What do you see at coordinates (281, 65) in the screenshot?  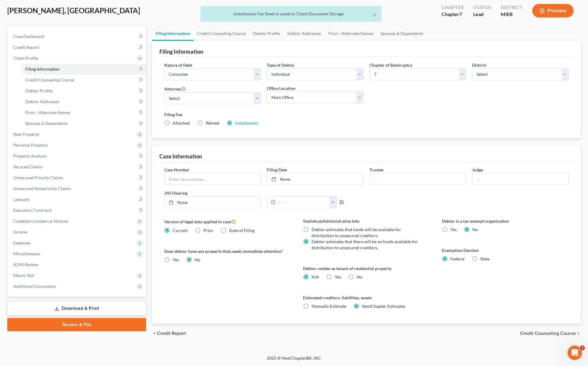 I see `label: Type of Debtor` at bounding box center [281, 65].